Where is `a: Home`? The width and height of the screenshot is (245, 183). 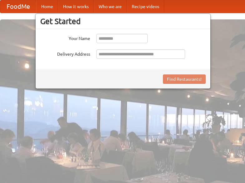 a: Home is located at coordinates (47, 7).